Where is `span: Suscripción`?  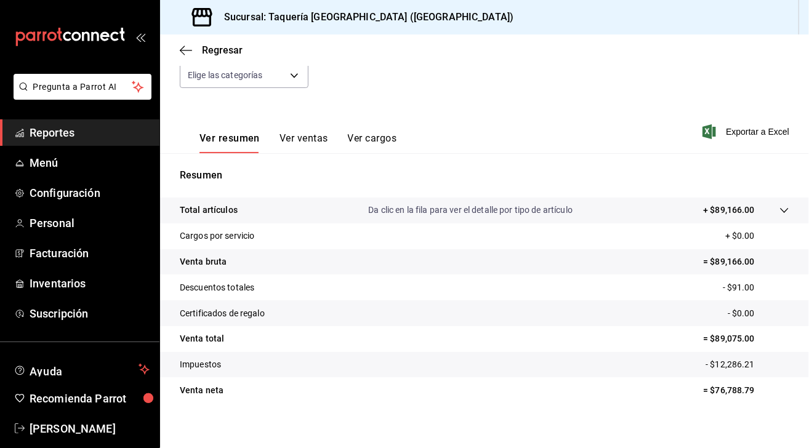 span: Suscripción is located at coordinates (89, 314).